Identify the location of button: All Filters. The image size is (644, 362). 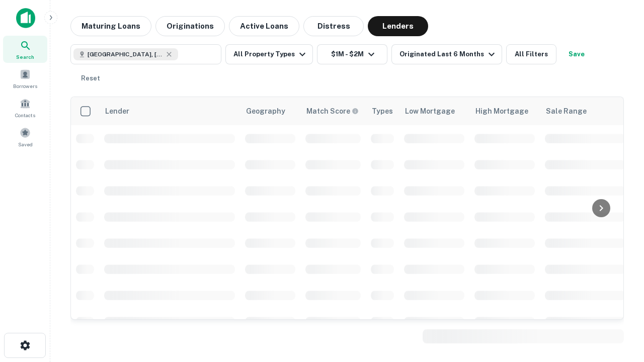
(531, 55).